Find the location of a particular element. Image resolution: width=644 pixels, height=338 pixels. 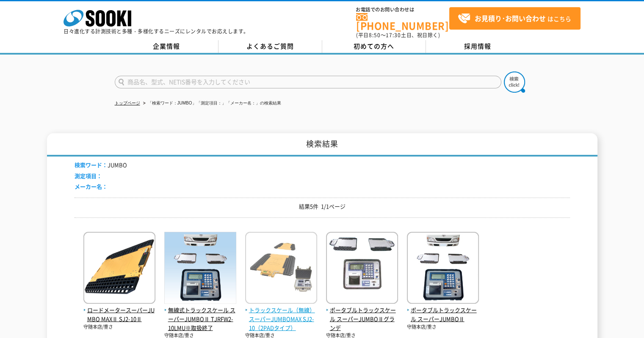

a: お見積り･お問い合わせはこちら is located at coordinates (515, 18).